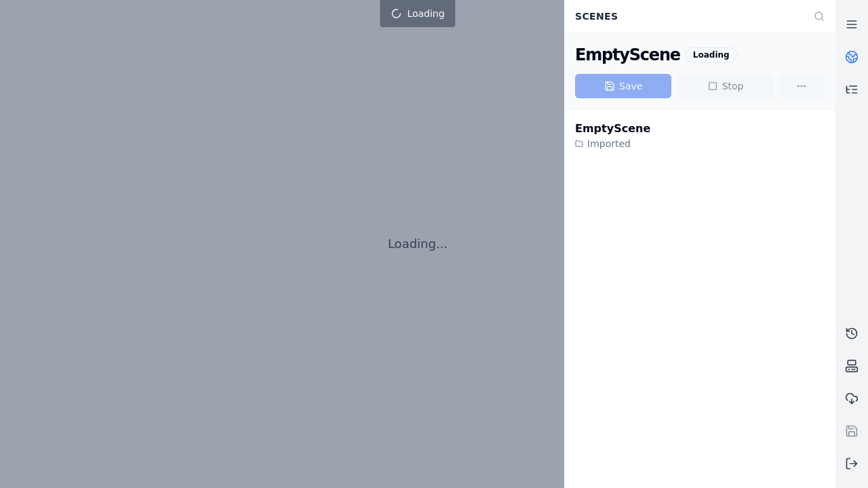  Describe the element at coordinates (425, 14) in the screenshot. I see `span: Loading` at that location.